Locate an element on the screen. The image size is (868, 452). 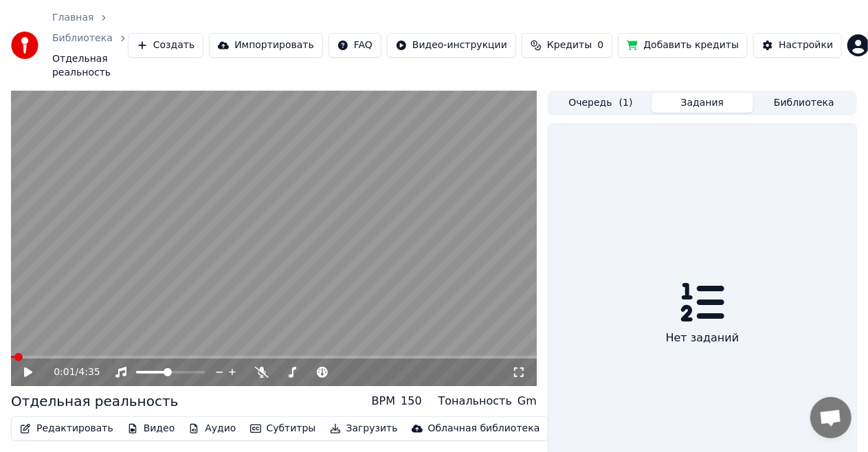
button: Добавить кредиты is located at coordinates (682, 46).